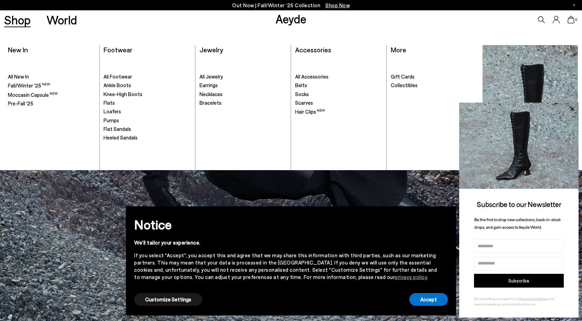 The width and height of the screenshot is (582, 321). What do you see at coordinates (402, 76) in the screenshot?
I see `span: Gift Cards` at bounding box center [402, 76].